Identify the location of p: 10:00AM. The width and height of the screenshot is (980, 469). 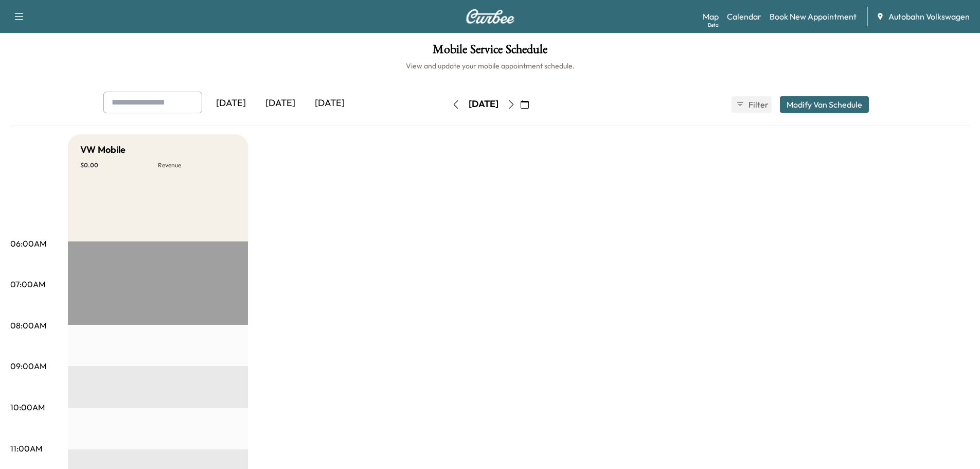
(27, 407).